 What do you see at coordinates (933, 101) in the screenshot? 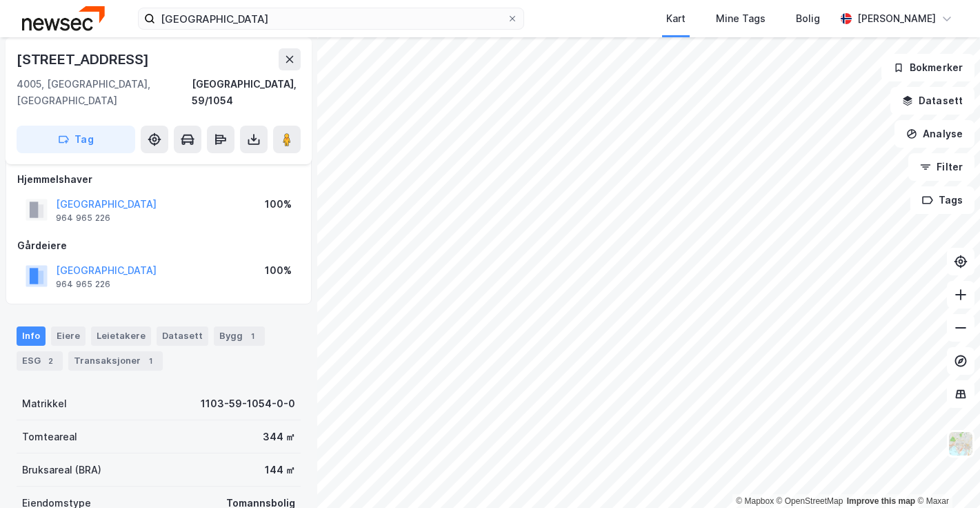
I see `button: Datasett` at bounding box center [933, 101].